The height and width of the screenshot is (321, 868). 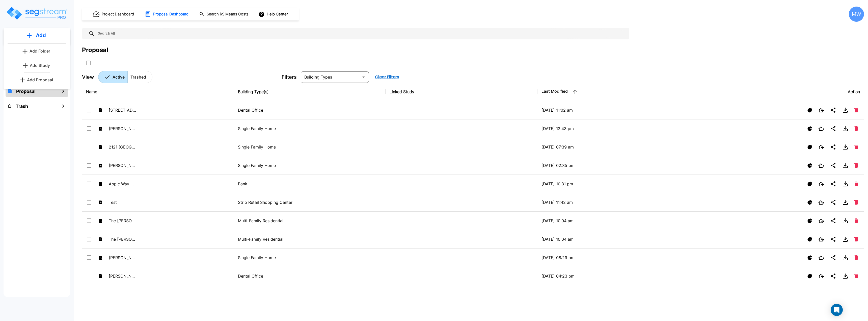 I want to click on button: SelectAll, so click(x=89, y=63).